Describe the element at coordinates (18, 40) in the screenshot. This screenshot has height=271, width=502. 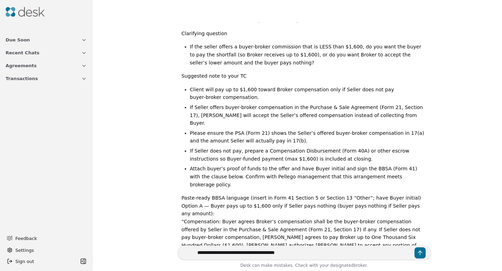
I see `span: Due Soon` at that location.